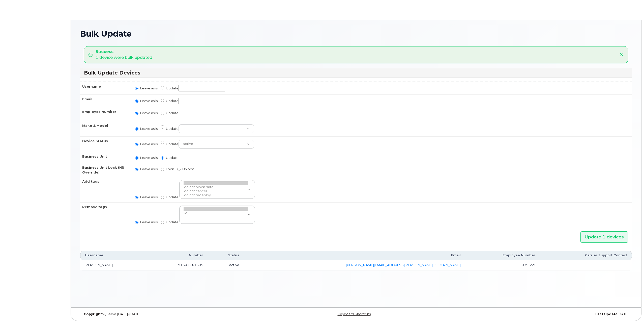 The image size is (644, 321). I want to click on input: Lock, so click(162, 169).